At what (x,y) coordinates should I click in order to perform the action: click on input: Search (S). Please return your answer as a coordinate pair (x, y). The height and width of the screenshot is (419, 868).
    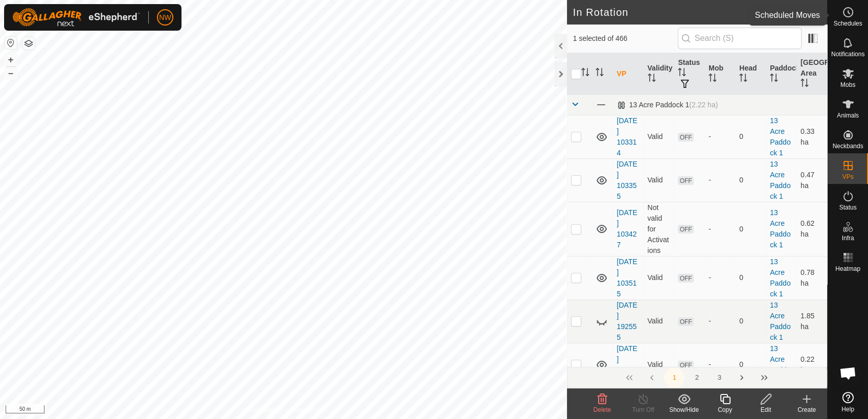
    Looking at the image, I should click on (740, 38).